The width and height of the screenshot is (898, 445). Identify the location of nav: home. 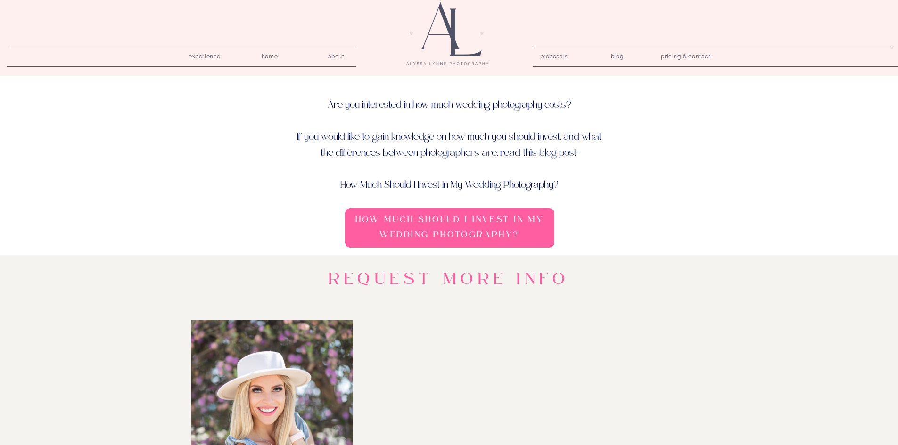
(270, 55).